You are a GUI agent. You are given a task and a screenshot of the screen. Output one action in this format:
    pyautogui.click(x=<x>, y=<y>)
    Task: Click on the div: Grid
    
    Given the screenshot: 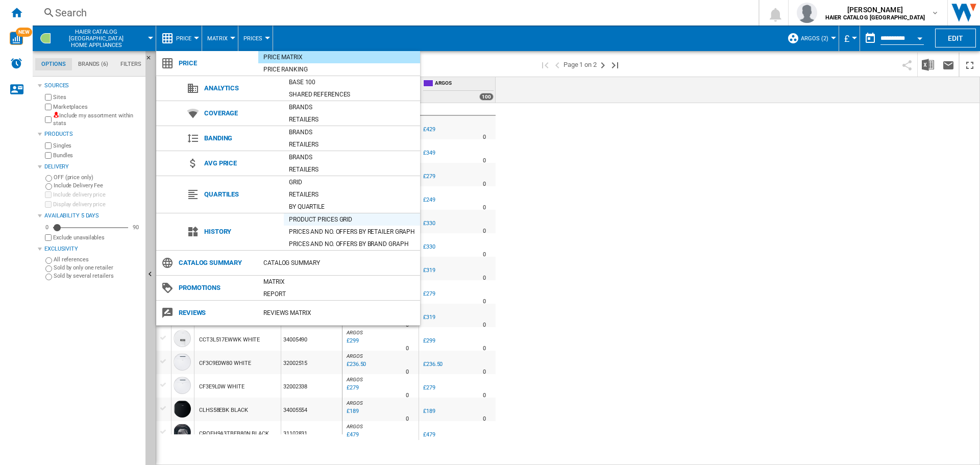 What is the action you would take?
    pyautogui.click(x=351, y=183)
    